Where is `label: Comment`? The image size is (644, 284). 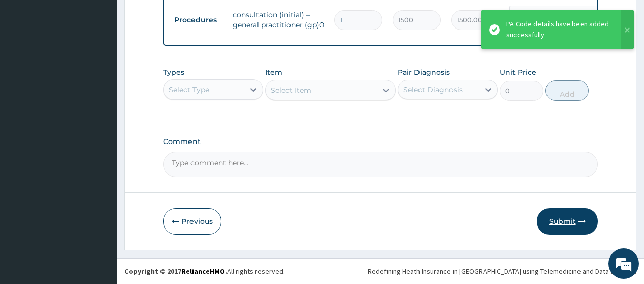 label: Comment is located at coordinates (380, 141).